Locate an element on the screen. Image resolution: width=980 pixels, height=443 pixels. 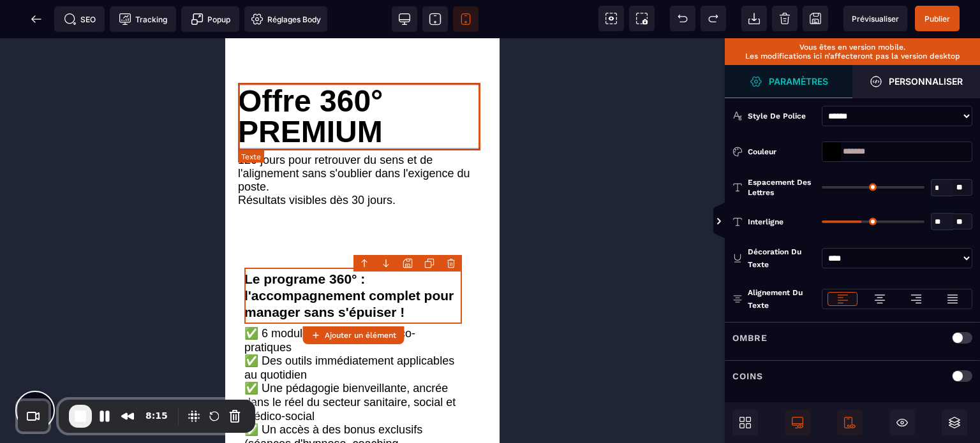
strong: Paramètres is located at coordinates (798, 81).